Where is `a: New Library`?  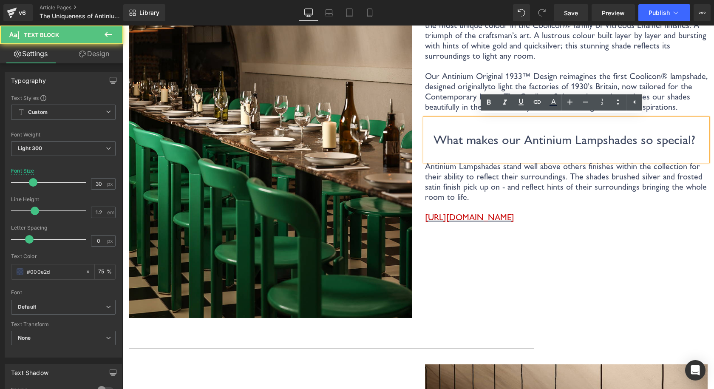
a: New Library is located at coordinates (144, 13).